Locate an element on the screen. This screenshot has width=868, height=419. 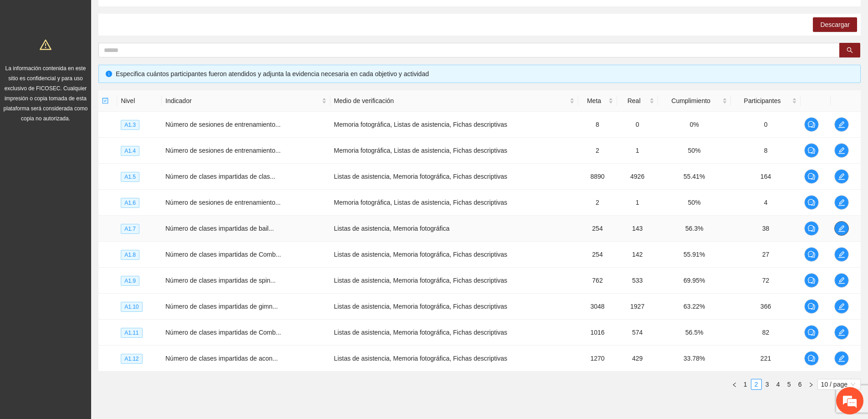
span: Estamos en línea. is located at coordinates (89, 168).